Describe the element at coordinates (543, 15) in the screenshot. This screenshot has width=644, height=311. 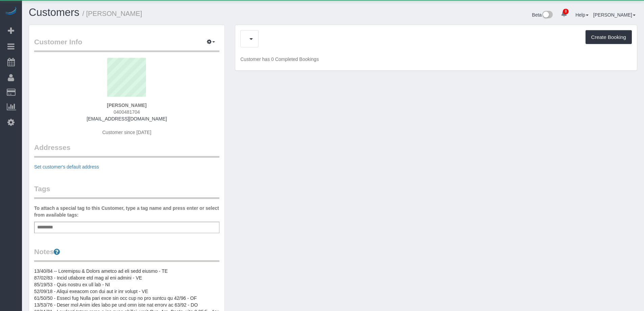
I see `a: Beta` at that location.